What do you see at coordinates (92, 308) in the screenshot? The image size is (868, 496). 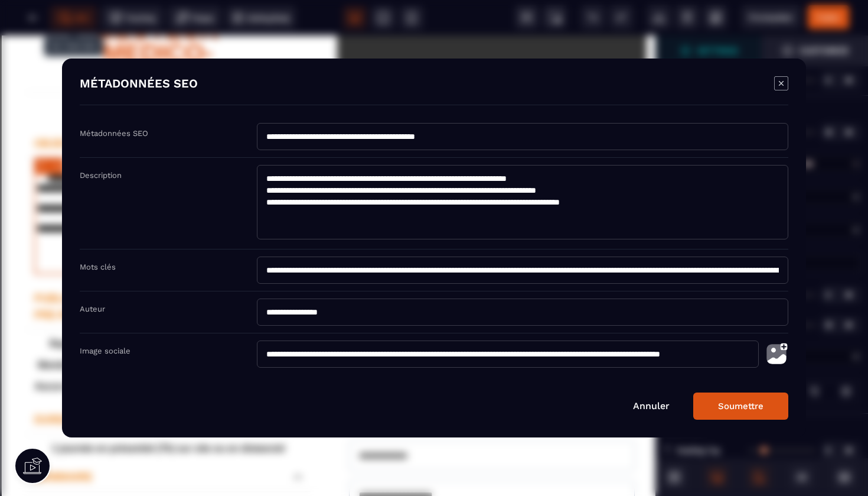 I see `label: Auteur` at bounding box center [92, 308].